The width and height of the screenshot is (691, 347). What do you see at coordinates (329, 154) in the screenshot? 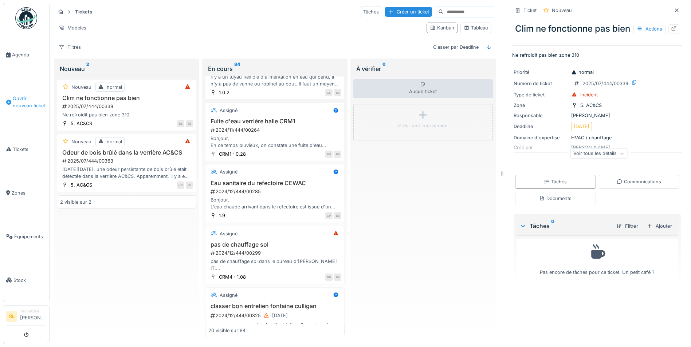
I see `div: BM` at bounding box center [329, 154].